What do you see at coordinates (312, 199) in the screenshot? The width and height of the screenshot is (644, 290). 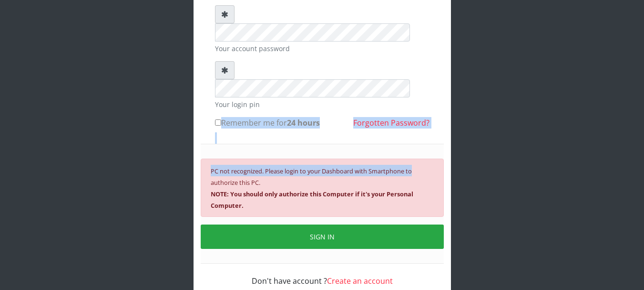 I see `b: NOTE: You should only authorize this Computer if it's your Personal Computer.` at bounding box center [312, 199].